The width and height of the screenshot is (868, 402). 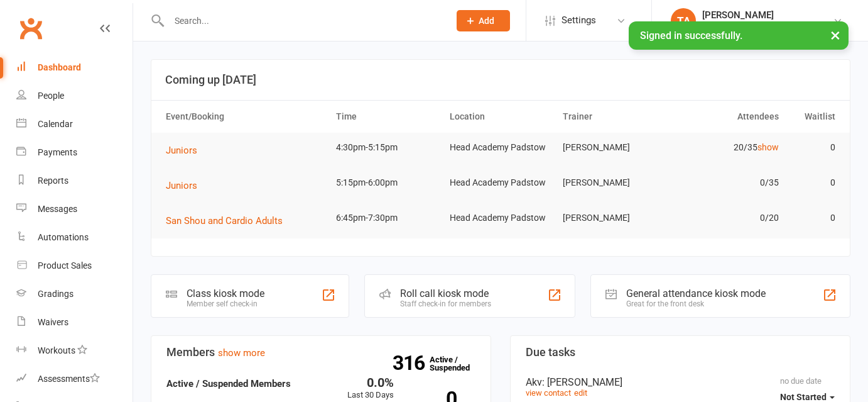 I want to click on div: Akv, so click(x=681, y=382).